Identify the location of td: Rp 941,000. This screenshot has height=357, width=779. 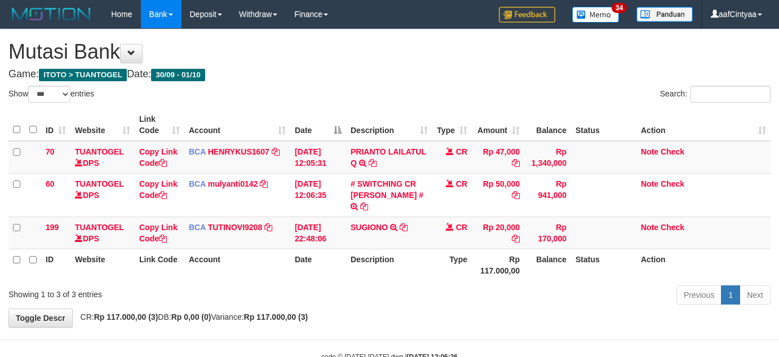
(547, 194).